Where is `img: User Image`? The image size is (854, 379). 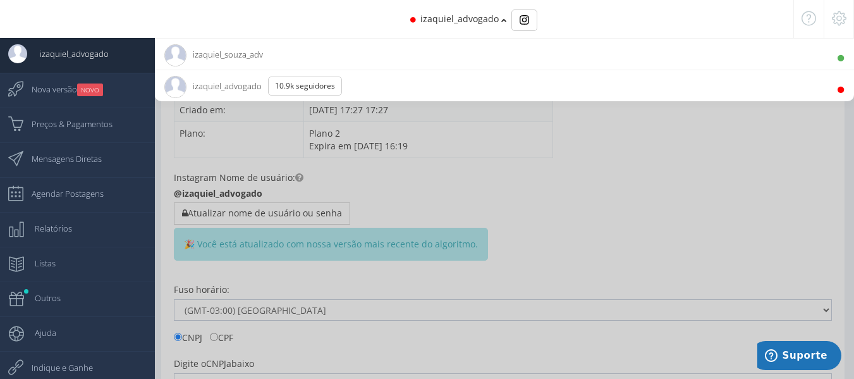 img: User Image is located at coordinates (18, 54).